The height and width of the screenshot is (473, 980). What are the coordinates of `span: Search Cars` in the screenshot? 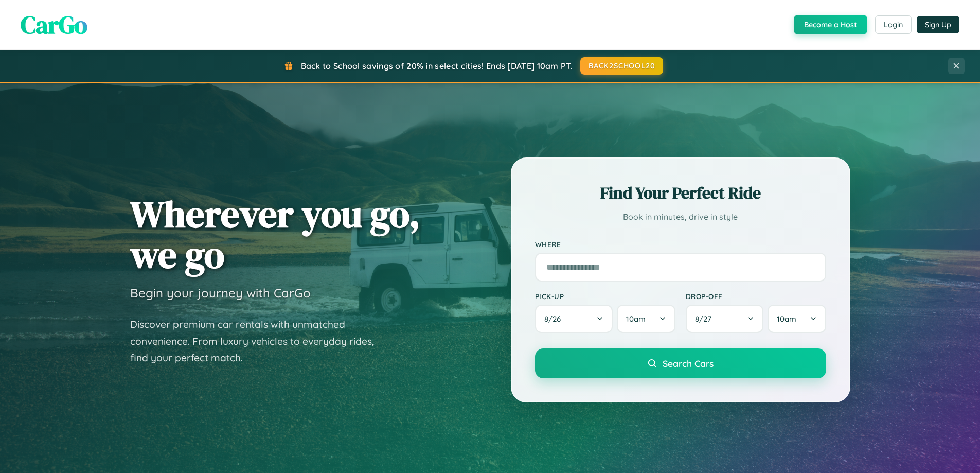 It's located at (688, 364).